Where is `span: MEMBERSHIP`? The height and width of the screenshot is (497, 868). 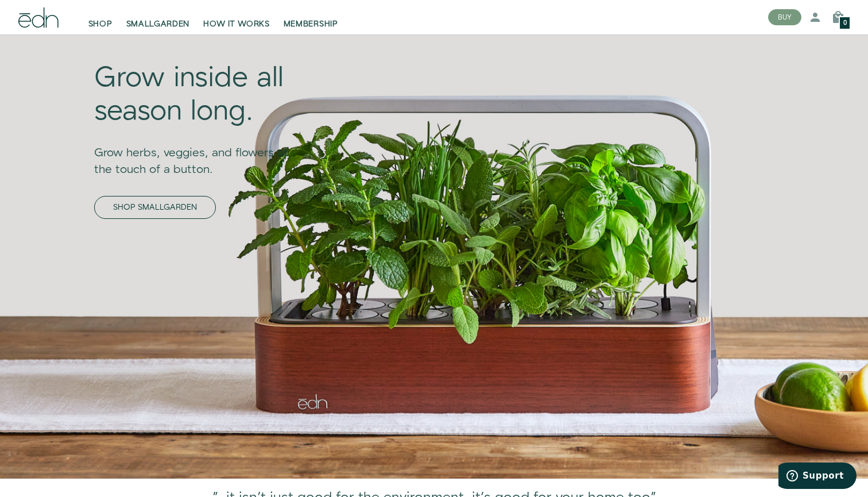
span: MEMBERSHIP is located at coordinates (311, 24).